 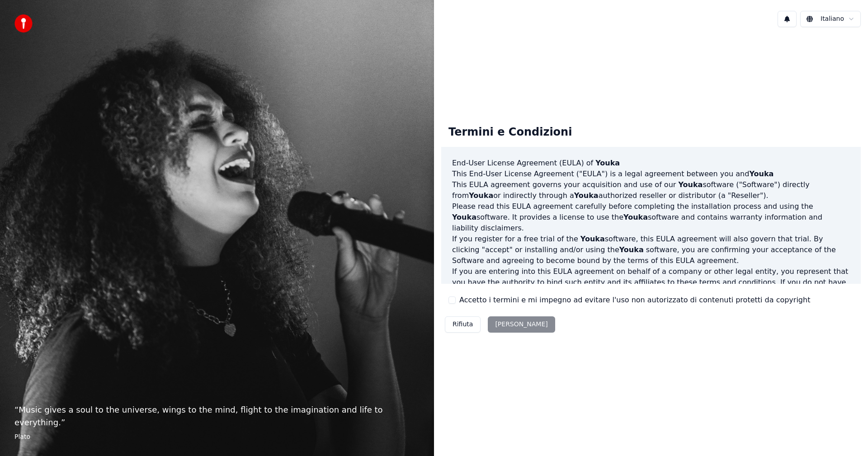 I want to click on p: “ Music gives a soul to the universe, wings to the mind, flight to the imagination and life to ev..., so click(x=217, y=416).